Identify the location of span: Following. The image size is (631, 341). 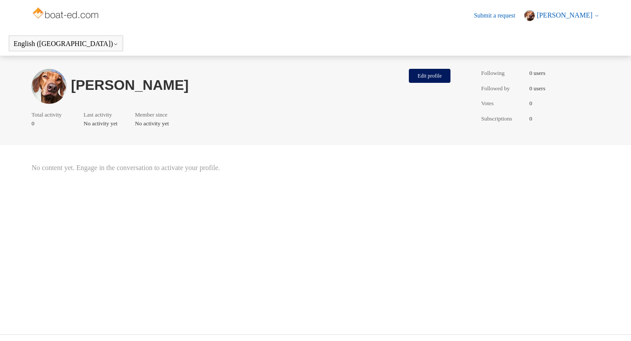
(503, 73).